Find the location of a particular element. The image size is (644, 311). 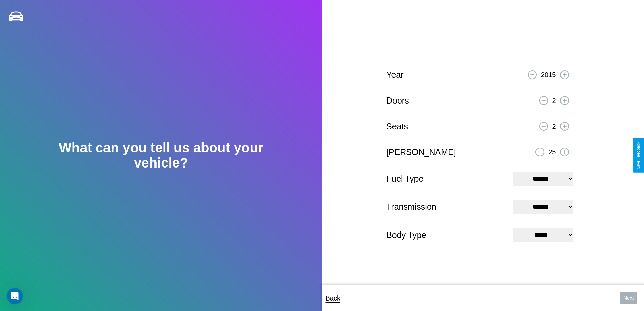

p: 2015 is located at coordinates (548, 75).